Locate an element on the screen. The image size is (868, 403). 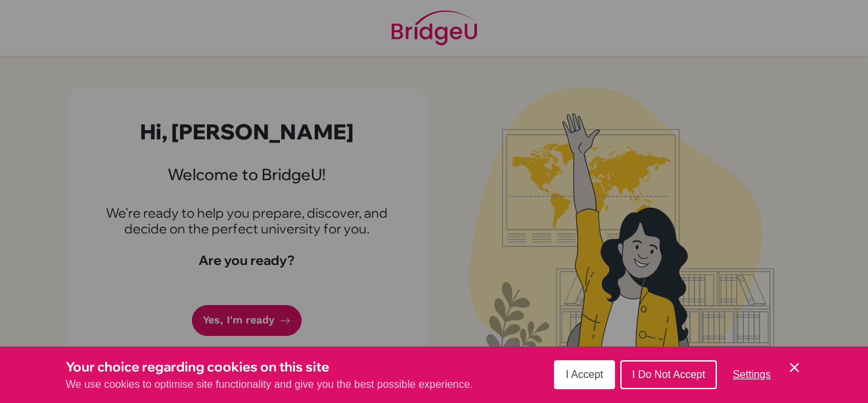
button: I Do Not Accept is located at coordinates (668, 374).